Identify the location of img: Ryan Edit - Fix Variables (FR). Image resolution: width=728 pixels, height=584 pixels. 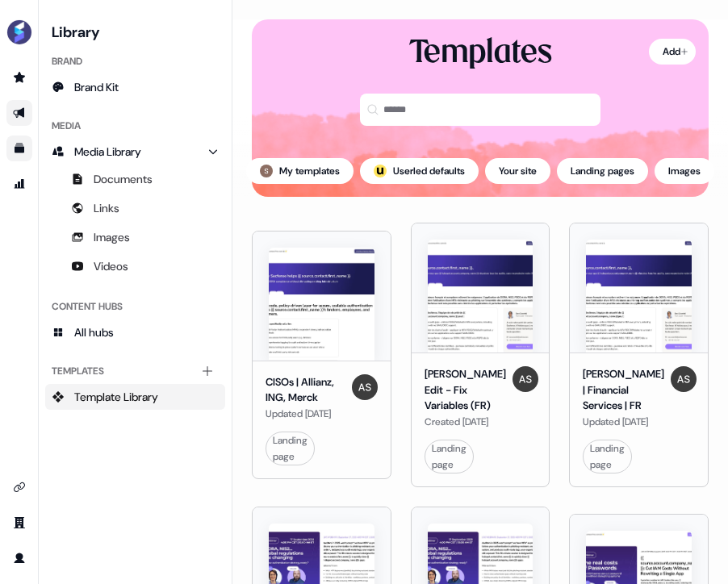
(480, 296).